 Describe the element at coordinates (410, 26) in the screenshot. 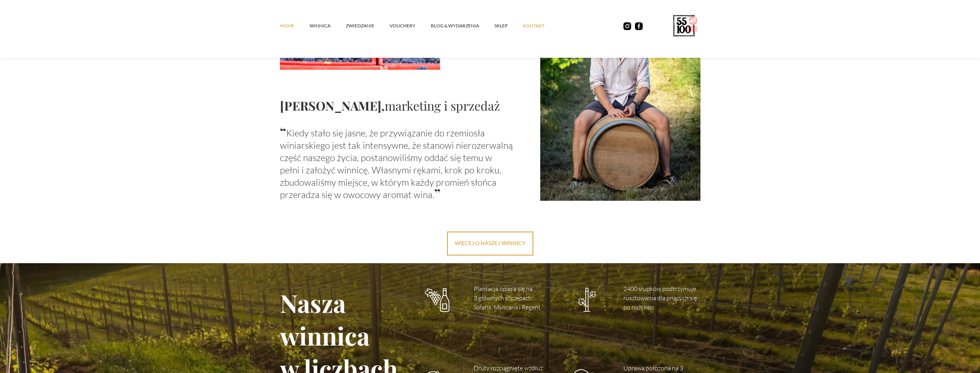

I see `a: vouchery` at that location.